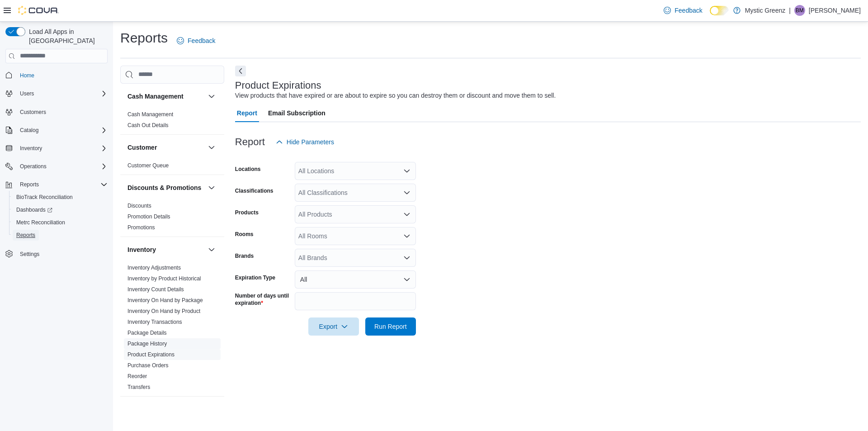 The width and height of the screenshot is (868, 431). Describe the element at coordinates (164, 279) in the screenshot. I see `span: Inventory by Product Historical` at that location.